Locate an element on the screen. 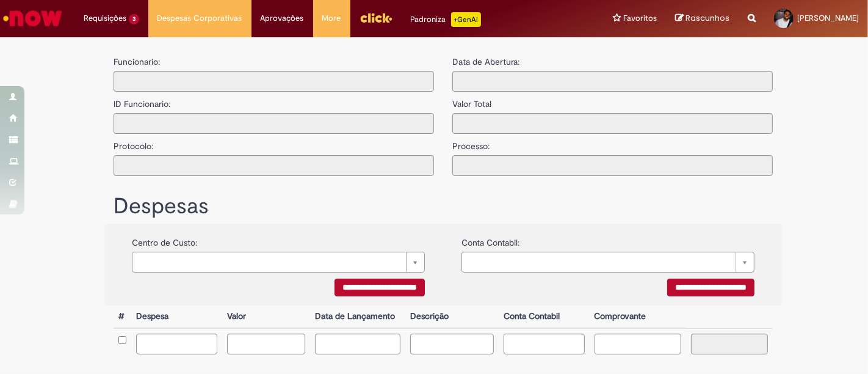 The height and width of the screenshot is (374, 868). label: Conta Contabil: is located at coordinates (490, 239).